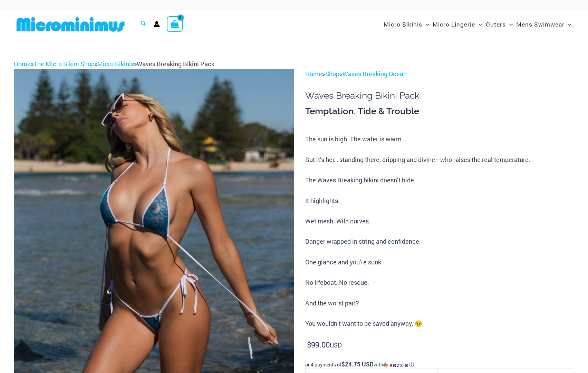  Describe the element at coordinates (540, 24) in the screenshot. I see `span: Mens Swimwear` at that location.